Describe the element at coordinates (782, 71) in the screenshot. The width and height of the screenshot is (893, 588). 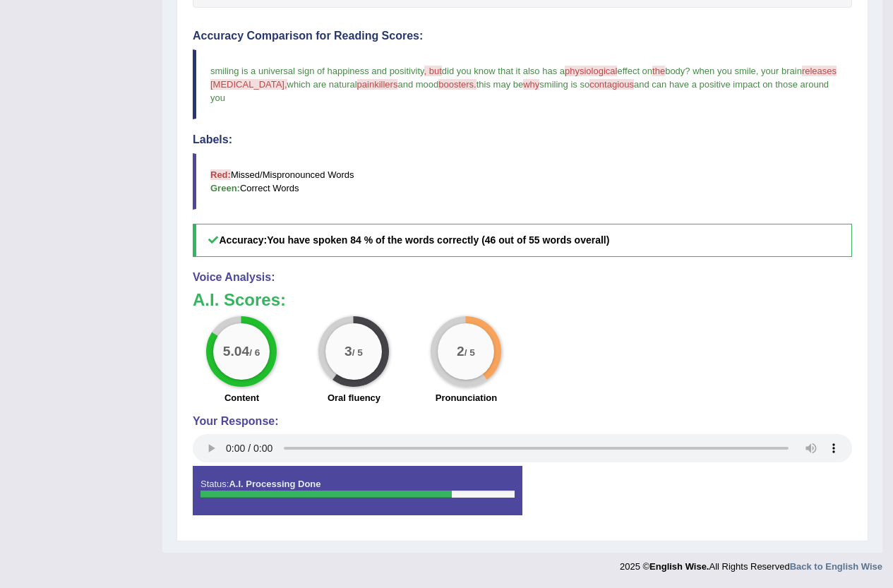
I see `span: your brain` at that location.